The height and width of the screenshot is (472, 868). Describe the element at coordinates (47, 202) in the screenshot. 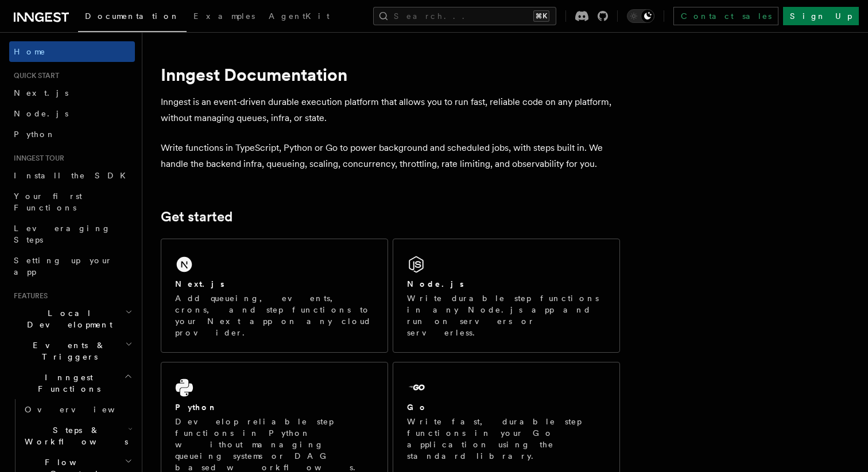

I see `span: Your first Functions` at that location.